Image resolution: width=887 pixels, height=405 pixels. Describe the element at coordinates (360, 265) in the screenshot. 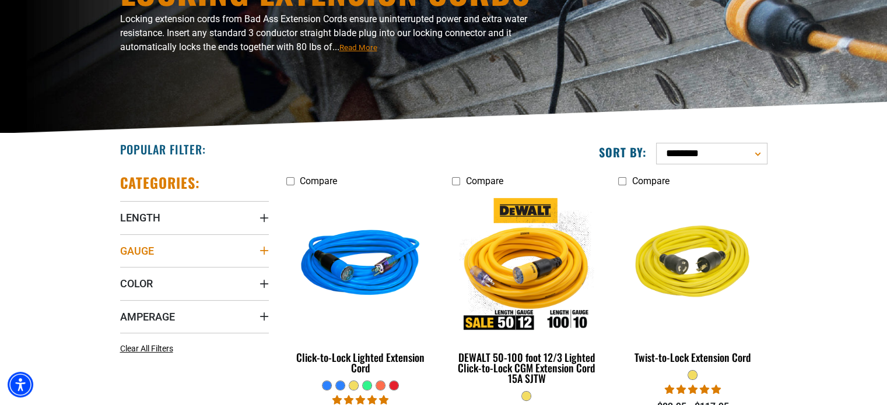

I see `img: blue` at that location.